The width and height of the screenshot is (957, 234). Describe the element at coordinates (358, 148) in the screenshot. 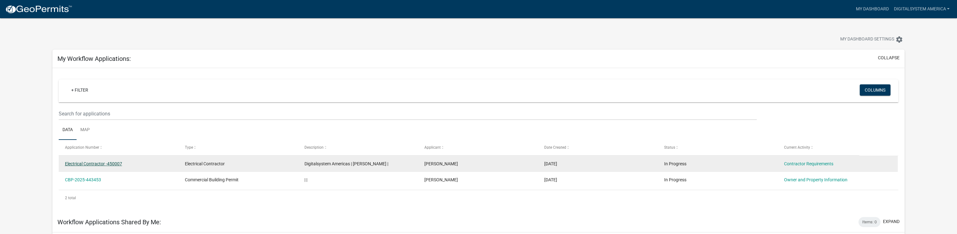

I see `datatable-header-cell: Description` at that location.